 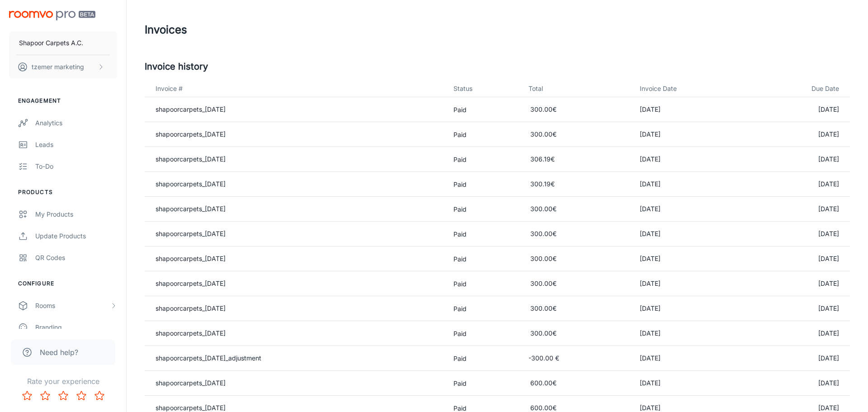 What do you see at coordinates (27, 396) in the screenshot?
I see `button: Rate 1 star` at bounding box center [27, 396].